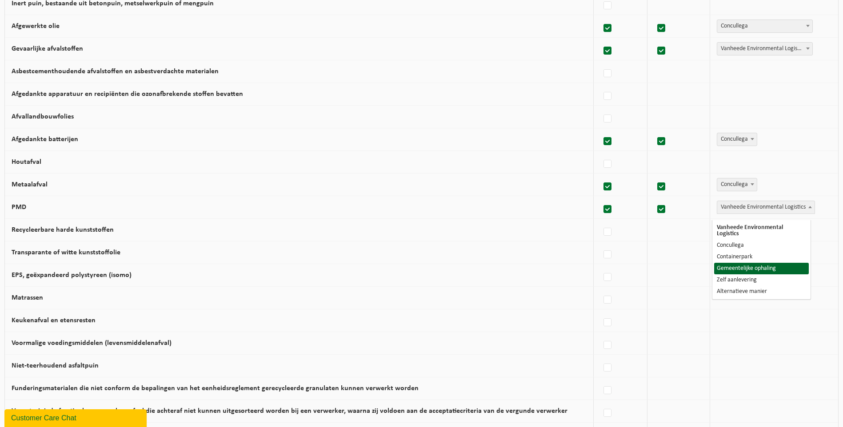  What do you see at coordinates (29, 185) in the screenshot?
I see `label: Metaalafval` at bounding box center [29, 185].